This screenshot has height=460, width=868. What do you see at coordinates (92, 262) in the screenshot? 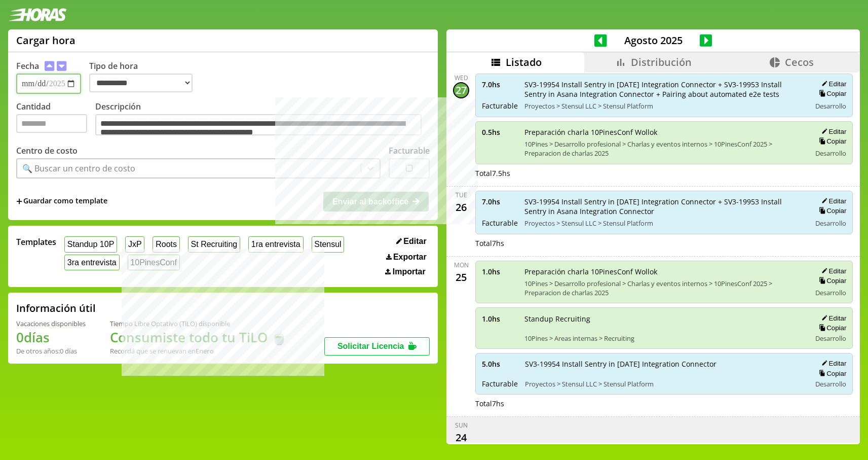
I see `button: 3ra entrevista` at bounding box center [92, 262].